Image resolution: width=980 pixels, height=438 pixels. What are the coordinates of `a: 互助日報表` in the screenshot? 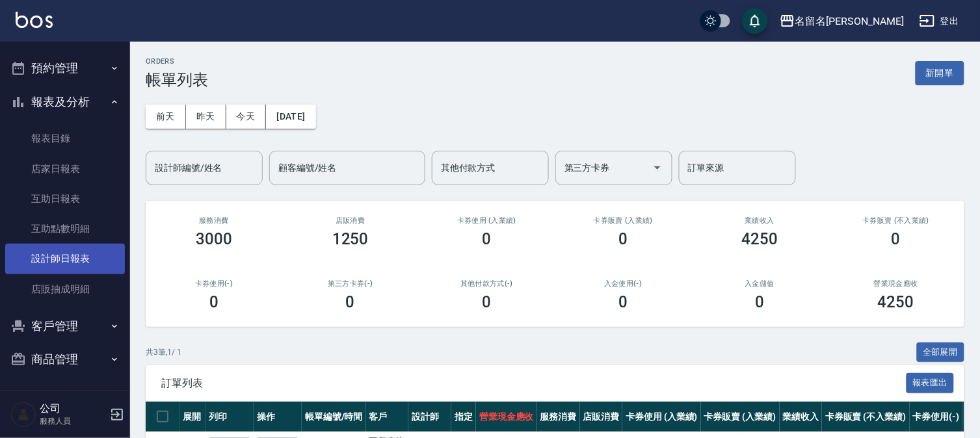 It's located at (65, 199).